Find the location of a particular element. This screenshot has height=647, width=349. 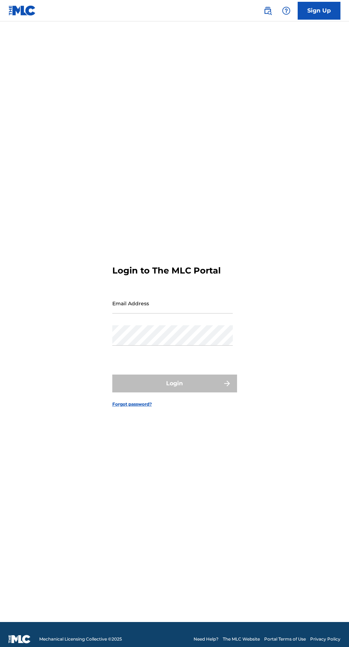

a: Forgot password? is located at coordinates (132, 404).